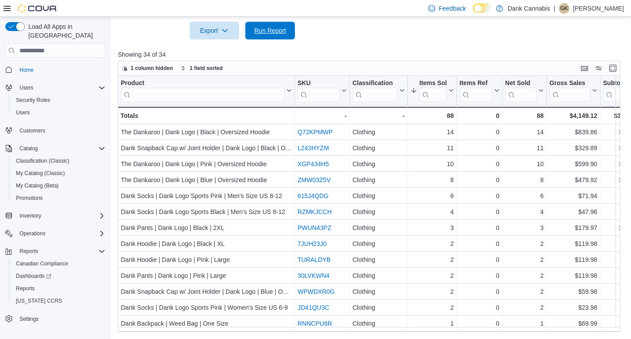 This screenshot has width=631, height=339. Describe the element at coordinates (313, 307) in the screenshot. I see `a: JD41QU3C` at that location.